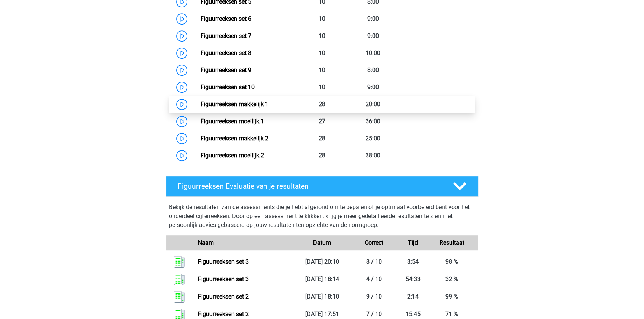 This screenshot has height=319, width=644. I want to click on div: Tijd, so click(413, 243).